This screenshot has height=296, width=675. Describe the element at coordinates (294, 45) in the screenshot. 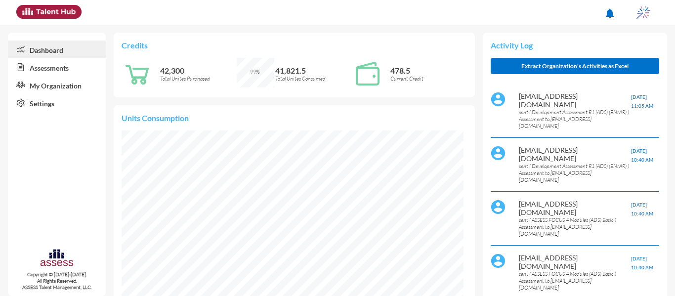

I see `p: Credits` at that location.